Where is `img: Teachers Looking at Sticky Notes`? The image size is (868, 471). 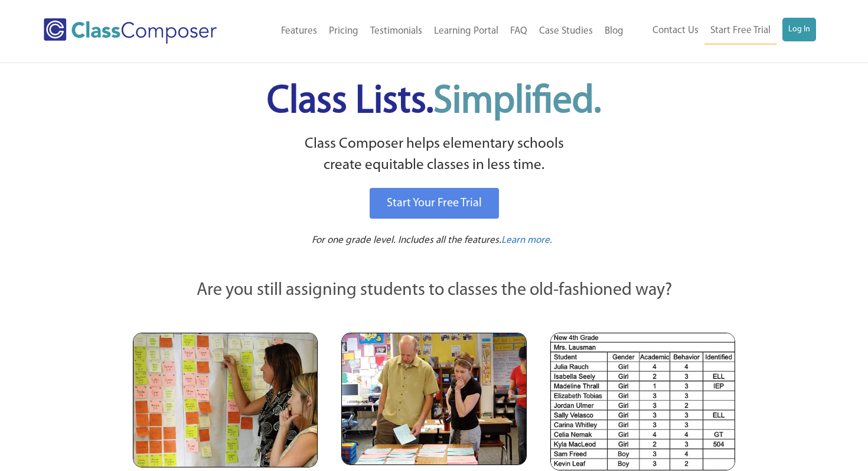
img: Teachers Looking at Sticky Notes is located at coordinates (225, 400).